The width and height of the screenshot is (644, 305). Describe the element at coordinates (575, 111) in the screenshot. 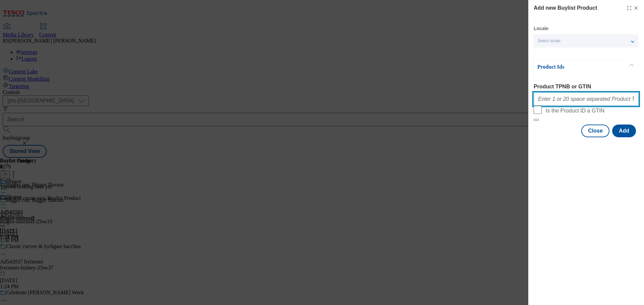

I see `span: Is the Product ID a GTIN` at that location.